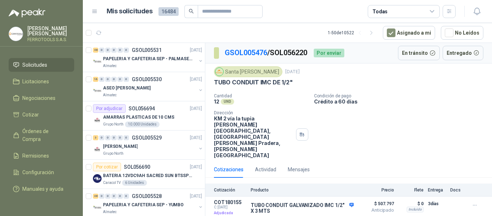 This screenshot has width=492, height=216. What do you see at coordinates (462, 33) in the screenshot?
I see `button: No Leídos` at bounding box center [462, 33].